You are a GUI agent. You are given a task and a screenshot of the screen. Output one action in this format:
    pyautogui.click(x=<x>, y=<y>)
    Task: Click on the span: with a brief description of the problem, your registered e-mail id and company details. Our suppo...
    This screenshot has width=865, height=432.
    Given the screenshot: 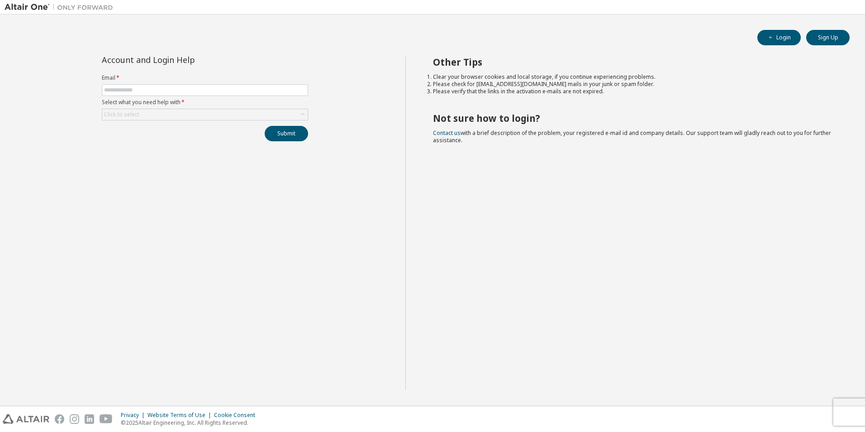 What is the action you would take?
    pyautogui.click(x=632, y=136)
    